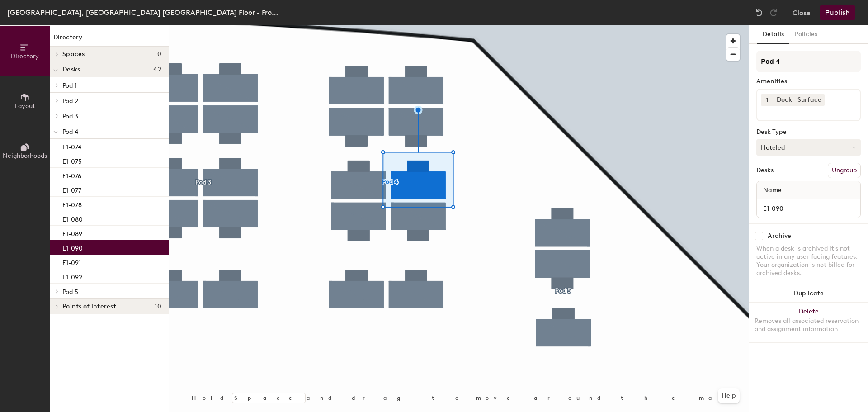 This screenshot has width=868, height=412. I want to click on p: E1-076, so click(72, 175).